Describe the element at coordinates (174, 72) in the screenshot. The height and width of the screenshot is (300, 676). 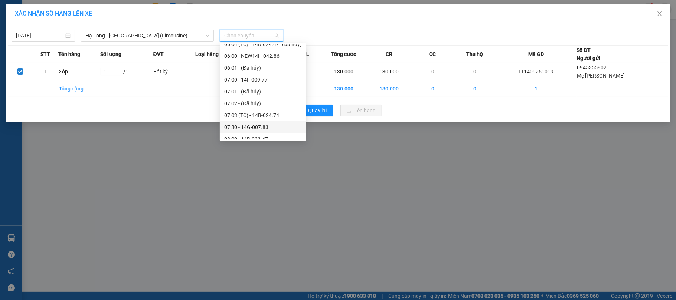
I see `td: Bất kỳ` at that location.